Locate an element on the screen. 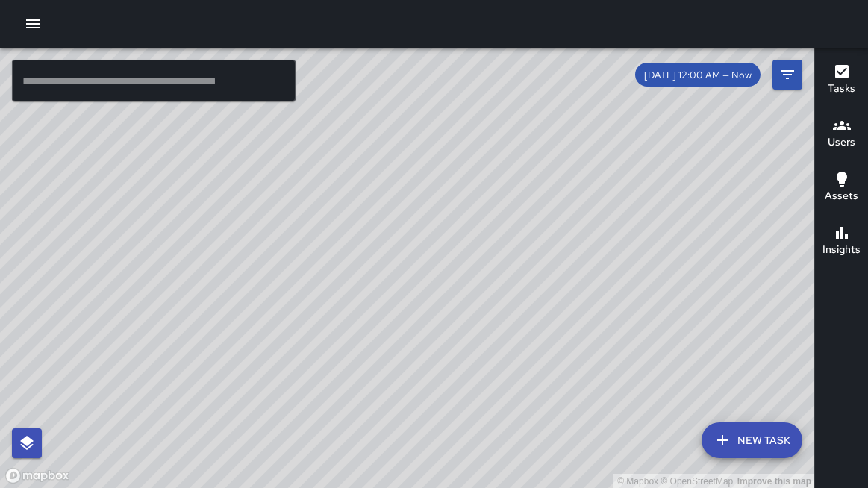  button: Filters is located at coordinates (787, 75).